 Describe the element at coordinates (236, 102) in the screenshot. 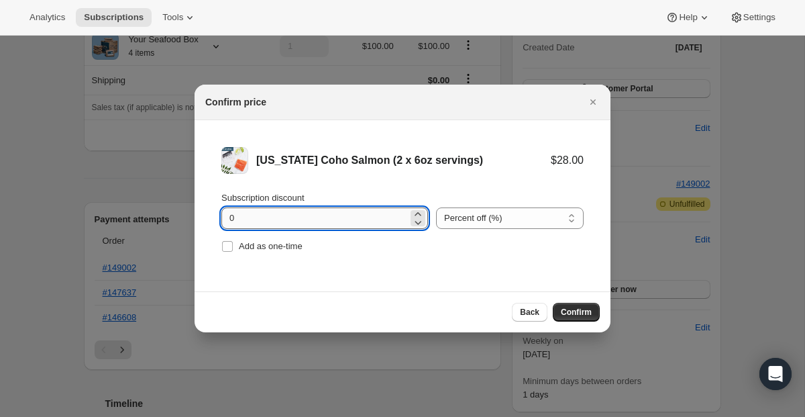

I see `h2: Confirm price` at that location.